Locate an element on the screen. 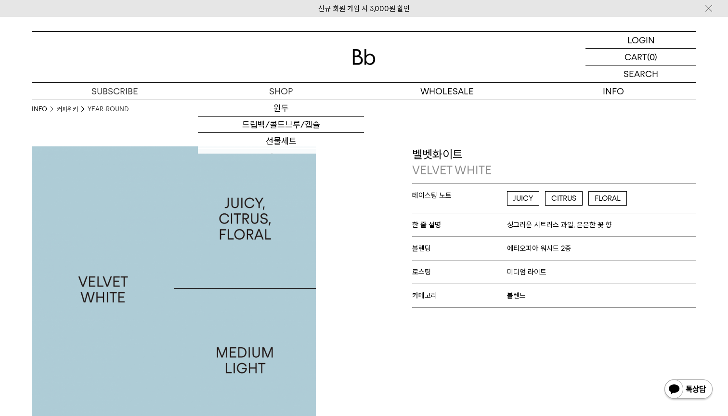 The width and height of the screenshot is (728, 416). p: INFO is located at coordinates (613, 91).